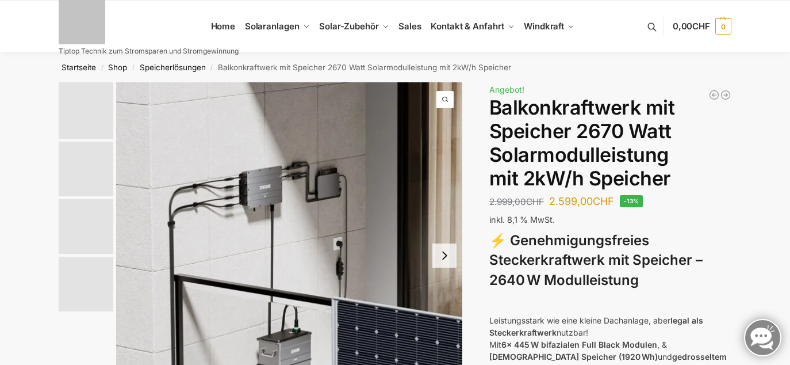 This screenshot has height=365, width=790. I want to click on a: Shop, so click(117, 67).